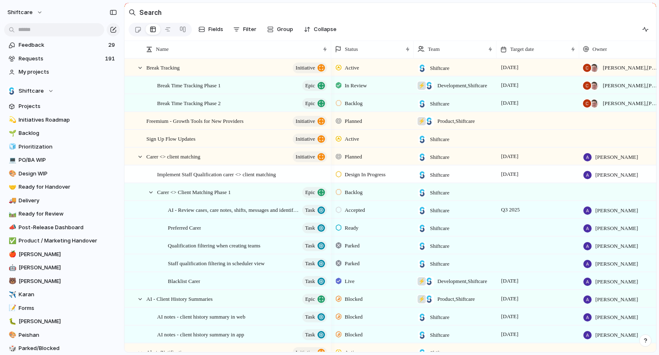 Image resolution: width=659 pixels, height=355 pixels. I want to click on div: 🎲Parked/Blocked, so click(62, 348).